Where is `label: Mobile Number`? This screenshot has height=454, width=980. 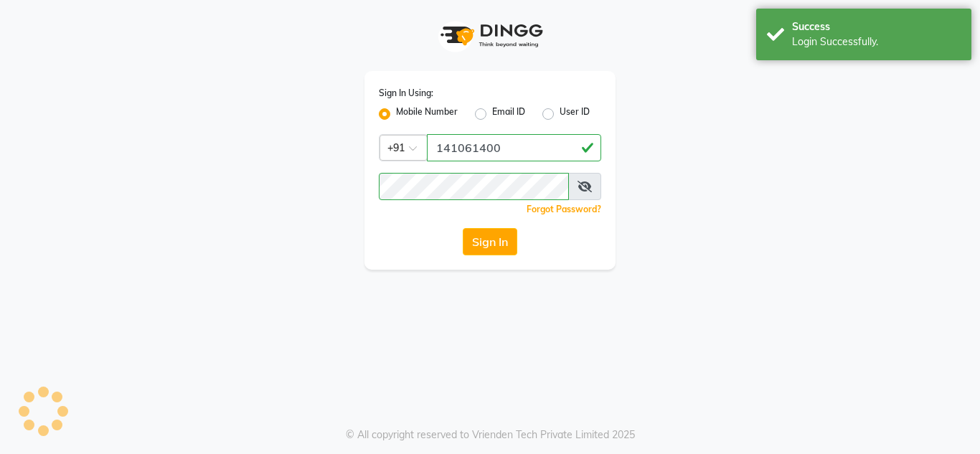 label: Mobile Number is located at coordinates (427, 114).